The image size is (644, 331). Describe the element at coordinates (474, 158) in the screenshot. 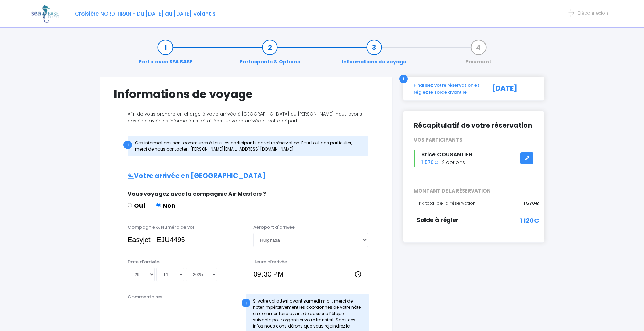

I see `div: - 2 options` at that location.